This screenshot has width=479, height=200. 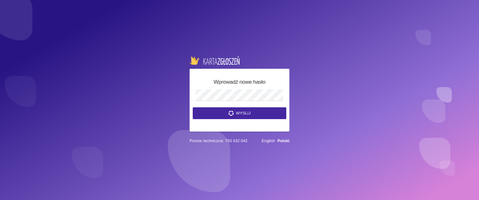 I want to click on button: Wyslij, so click(x=239, y=113).